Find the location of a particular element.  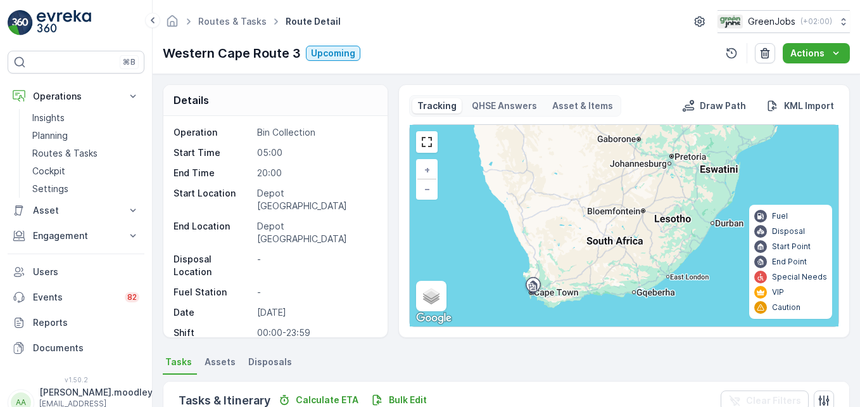

a: Zoom Out is located at coordinates (427, 189).